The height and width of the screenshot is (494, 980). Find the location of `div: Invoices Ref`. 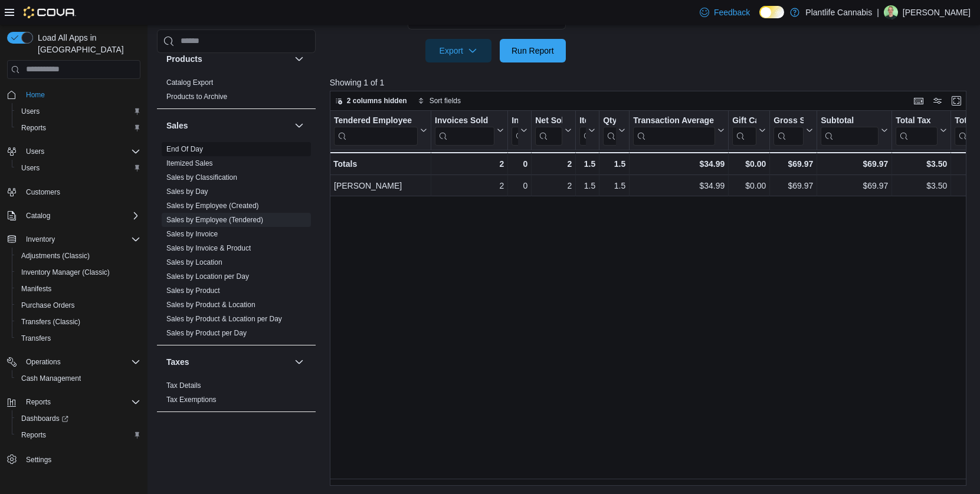

div: Invoices Ref is located at coordinates (515, 120).